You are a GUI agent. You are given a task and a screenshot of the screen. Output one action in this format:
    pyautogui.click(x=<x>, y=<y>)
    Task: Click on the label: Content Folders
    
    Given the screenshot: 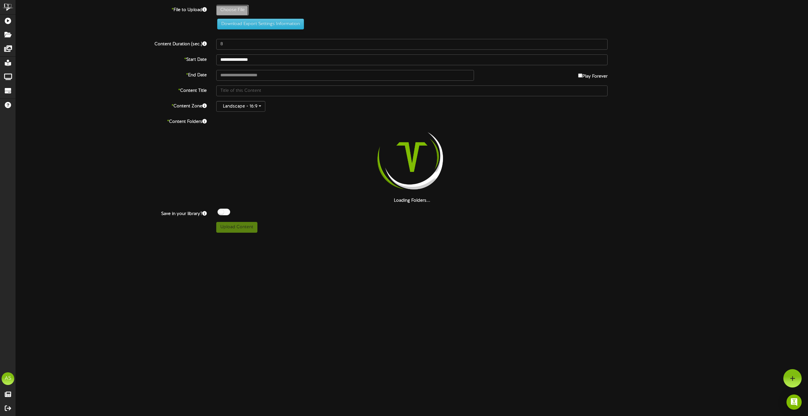 What is the action you would take?
    pyautogui.click(x=111, y=121)
    